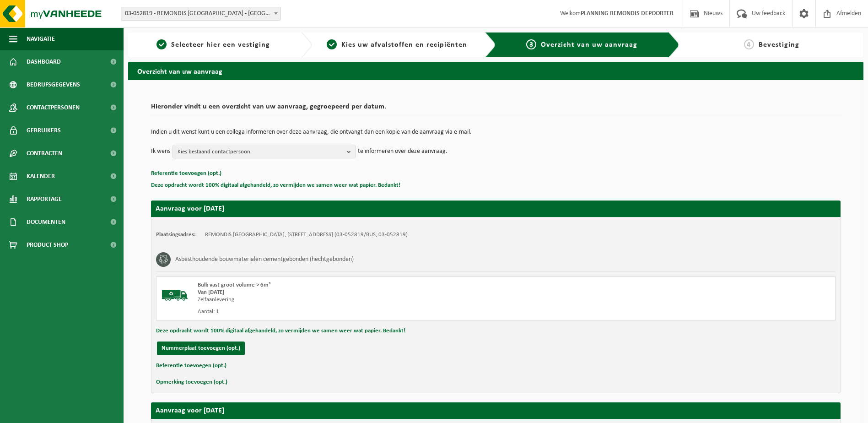 This screenshot has height=423, width=868. What do you see at coordinates (214, 45) in the screenshot?
I see `a: 1Selecteer hier een vestiging` at bounding box center [214, 45].